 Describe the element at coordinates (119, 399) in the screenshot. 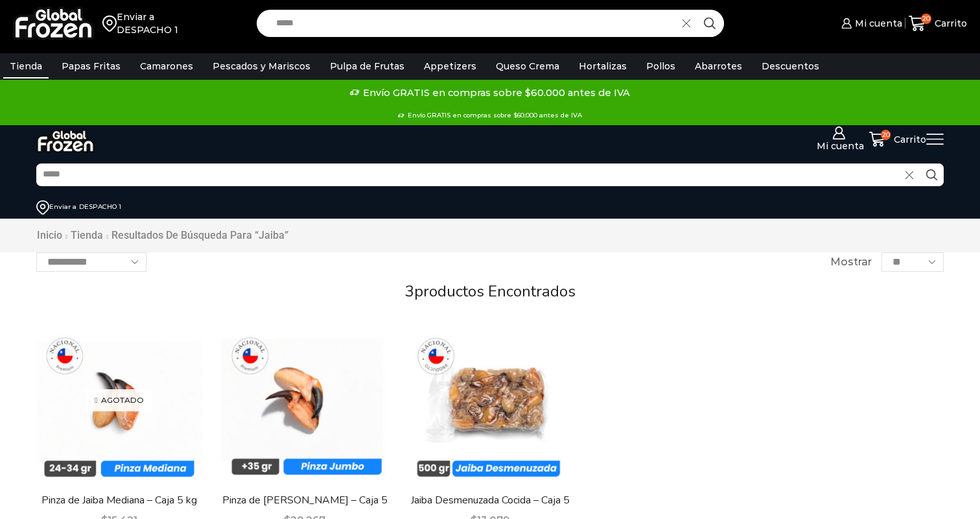

I see `p: Agotado` at that location.